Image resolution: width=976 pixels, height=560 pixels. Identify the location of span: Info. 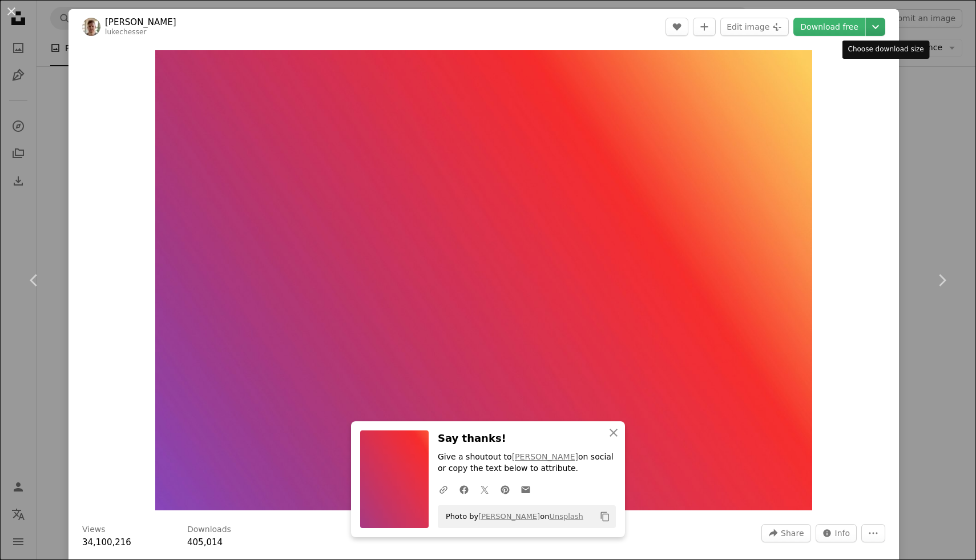
(843, 533).